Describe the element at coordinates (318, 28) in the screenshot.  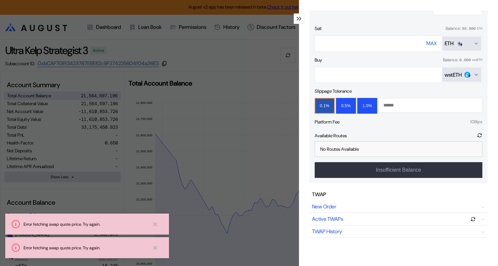
I see `div: Sell` at that location.